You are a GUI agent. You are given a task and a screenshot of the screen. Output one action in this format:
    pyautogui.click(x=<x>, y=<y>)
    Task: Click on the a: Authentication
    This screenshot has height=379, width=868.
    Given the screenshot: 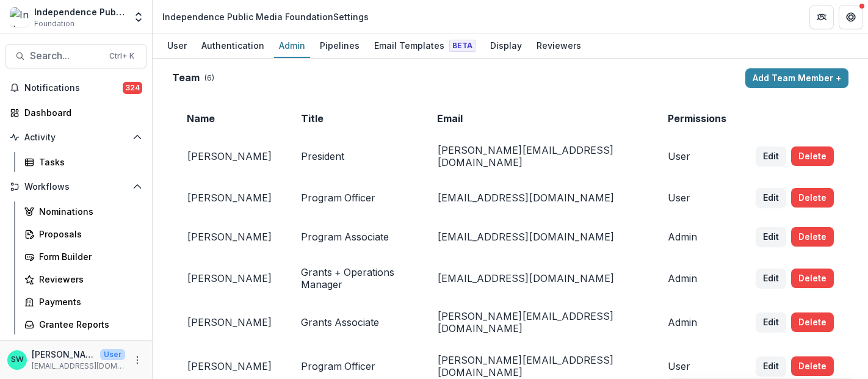 What is the action you would take?
    pyautogui.click(x=232, y=46)
    